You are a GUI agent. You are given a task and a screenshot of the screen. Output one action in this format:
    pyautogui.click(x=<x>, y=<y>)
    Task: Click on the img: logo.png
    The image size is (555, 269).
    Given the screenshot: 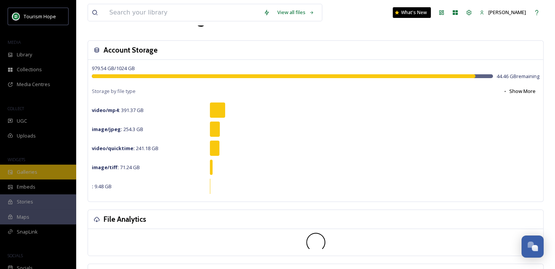 What is the action you would take?
    pyautogui.click(x=16, y=16)
    